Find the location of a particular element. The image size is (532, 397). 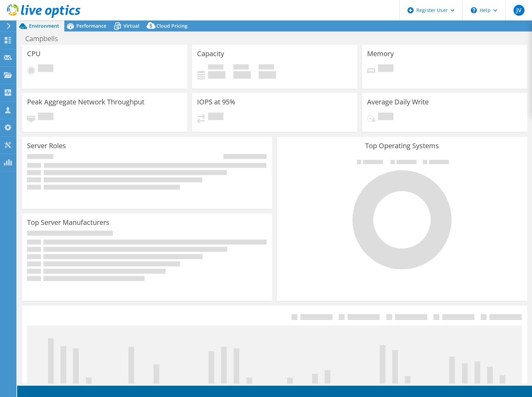

h3: Server Roles is located at coordinates (47, 146).